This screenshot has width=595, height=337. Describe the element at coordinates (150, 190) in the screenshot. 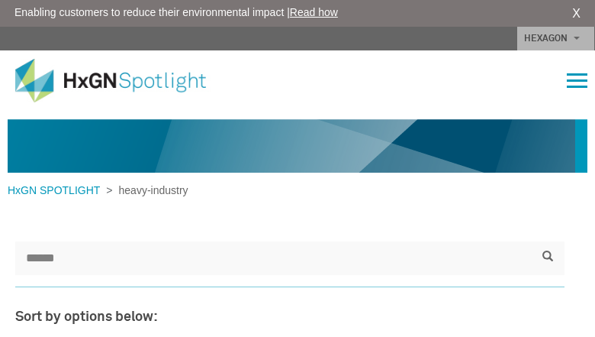

I see `span: heavy-industry` at that location.